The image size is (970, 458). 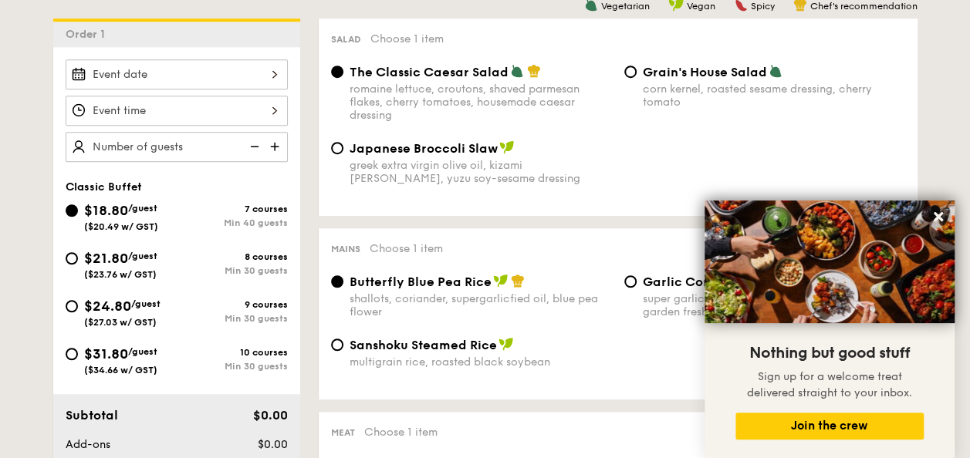 What do you see at coordinates (481, 102) in the screenshot?
I see `div: romaine lettuce, croutons, shaved parmesan flakes, cherry tomatoes, housemade caesar dressing` at bounding box center [481, 102].